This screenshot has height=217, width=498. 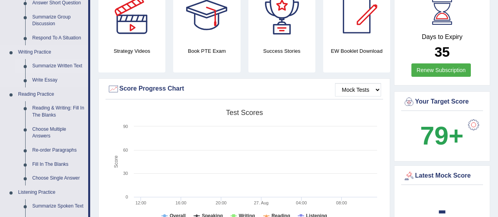 What do you see at coordinates (207, 51) in the screenshot?
I see `h4: Book PTE Exam` at bounding box center [207, 51].